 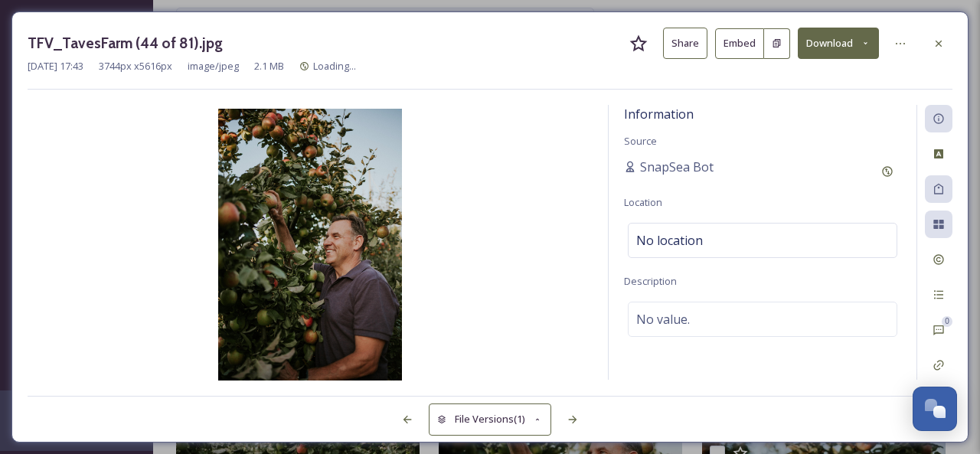 I want to click on img: id%3AsbaY546IblEAAAAAAABq6A.jpg, so click(x=310, y=246).